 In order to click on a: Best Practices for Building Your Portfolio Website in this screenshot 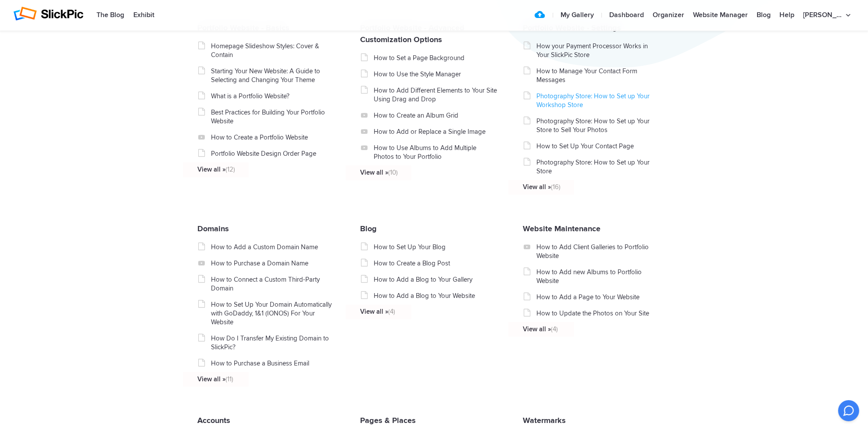, I will do `click(273, 117)`.